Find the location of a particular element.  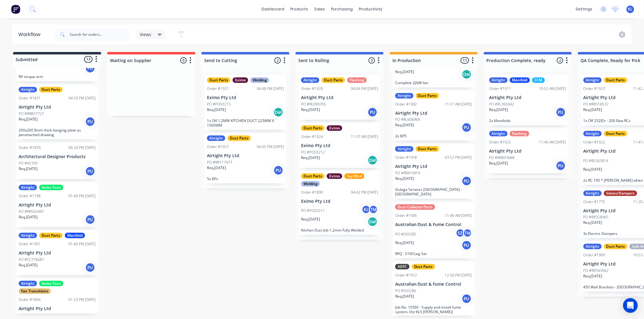

div: Order #1922 is located at coordinates (594, 142).